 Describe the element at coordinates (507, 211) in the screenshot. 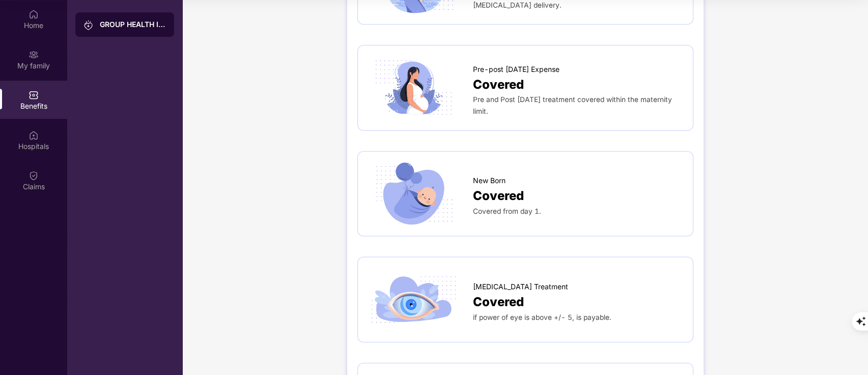

I see `span: Covered from day 1.` at that location.